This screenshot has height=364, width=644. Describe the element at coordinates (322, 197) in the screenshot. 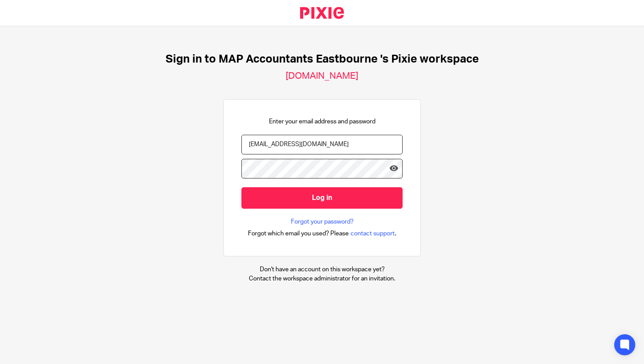

I see `input: Log in` at that location.